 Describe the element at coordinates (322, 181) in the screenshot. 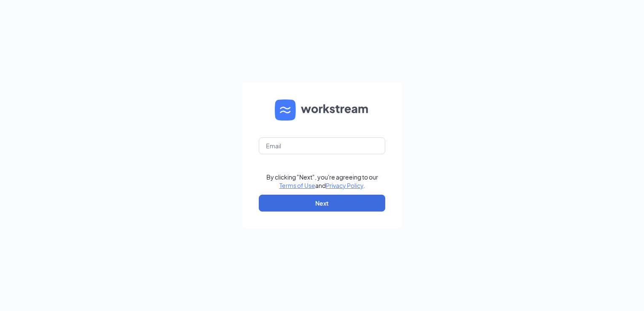

I see `div: By clicking "Next", you're agreeing to our and .` at that location.